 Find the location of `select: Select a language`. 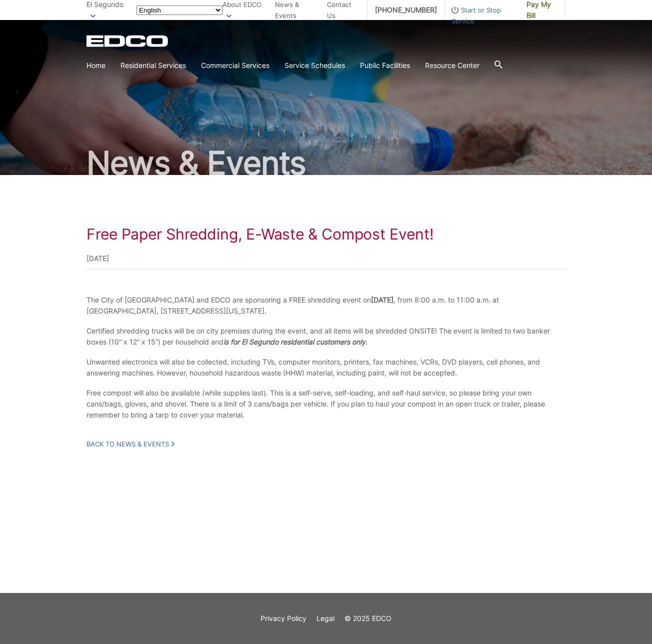

select: Select a language is located at coordinates (179, 10).